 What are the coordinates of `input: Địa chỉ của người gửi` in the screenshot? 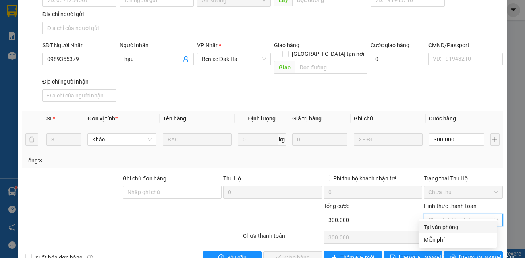 It's located at (79, 28).